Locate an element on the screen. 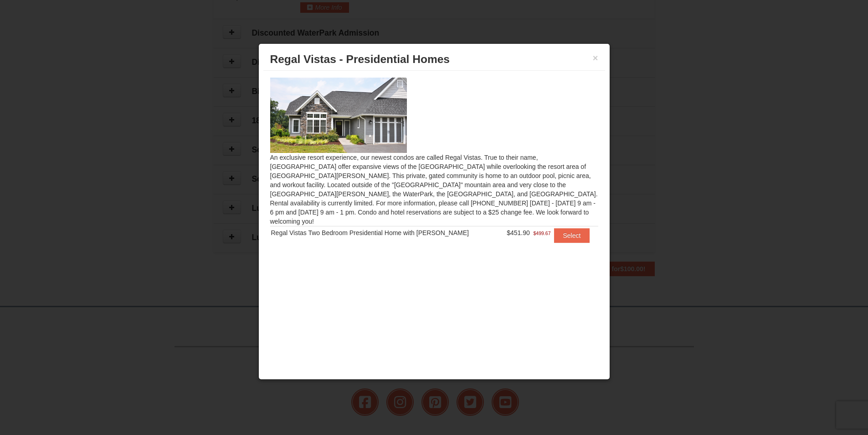  span: $451.90 is located at coordinates (518, 232).